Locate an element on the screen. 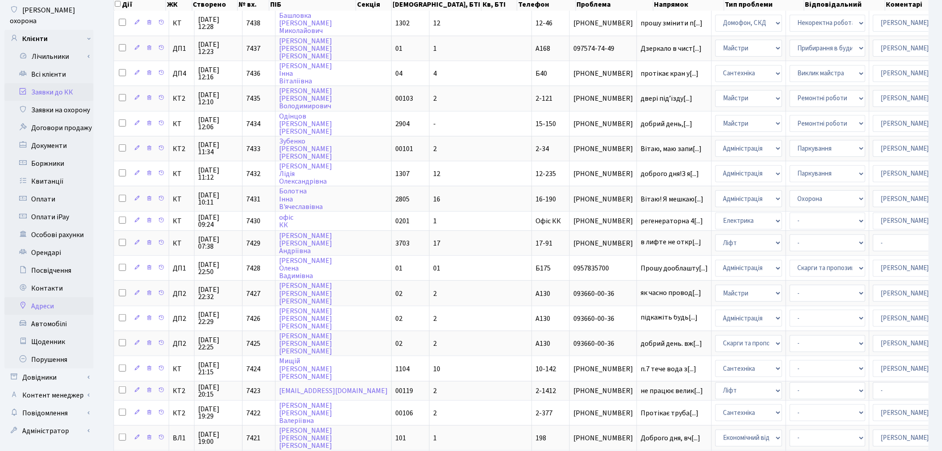 This screenshot has width=942, height=451. span: 7422 is located at coordinates (253, 413).